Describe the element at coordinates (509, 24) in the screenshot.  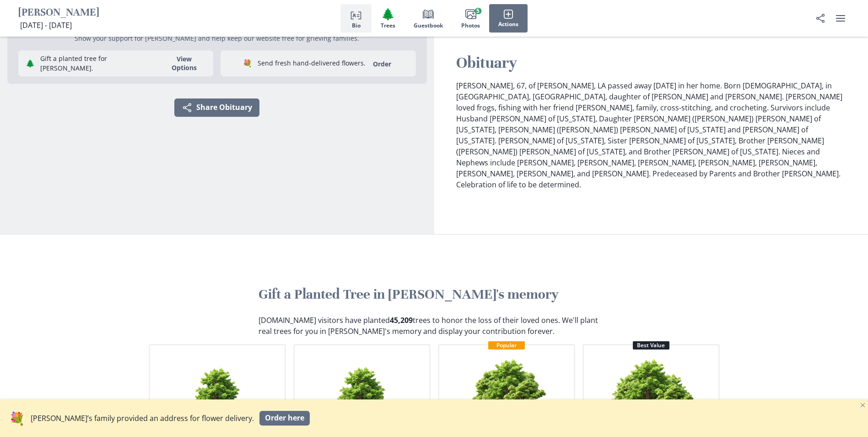
I see `span: Actions` at that location.